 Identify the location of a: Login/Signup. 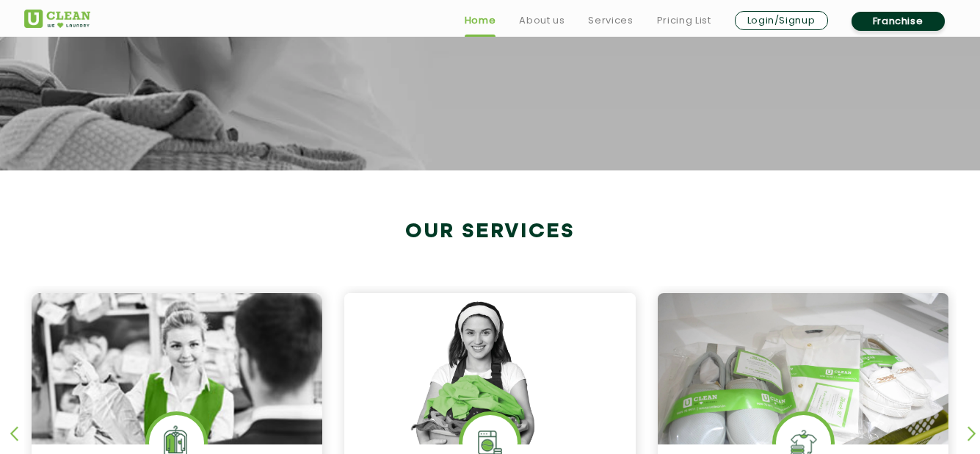
(781, 21).